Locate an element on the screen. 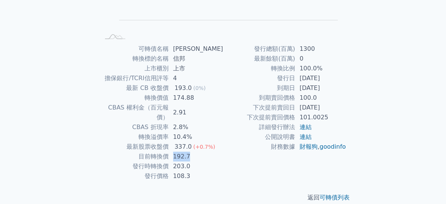 This screenshot has height=204, width=446. td: 到期賣回價格 is located at coordinates (259, 98).